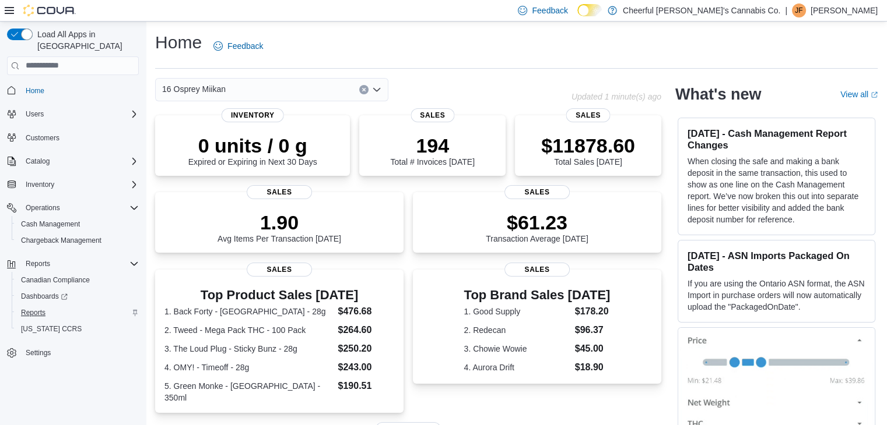  I want to click on button: Chargeback Management, so click(78, 241).